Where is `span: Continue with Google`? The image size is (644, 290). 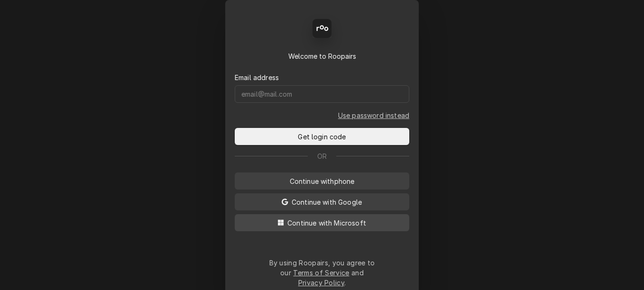 span: Continue with Google is located at coordinates (326, 202).